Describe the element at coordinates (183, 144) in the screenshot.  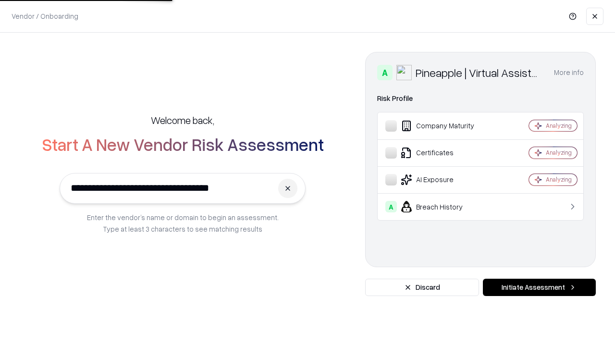
I see `h2: Start A New Vendor Risk Assessment` at that location.